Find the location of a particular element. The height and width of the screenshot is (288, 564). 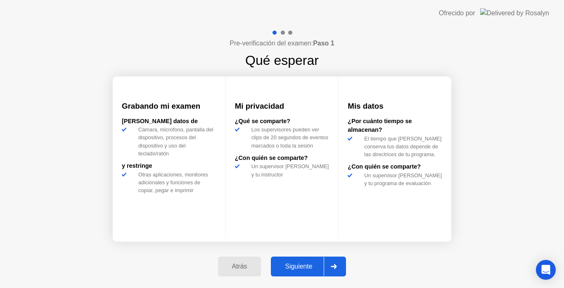

h3: Mi privacidad is located at coordinates (282, 106).